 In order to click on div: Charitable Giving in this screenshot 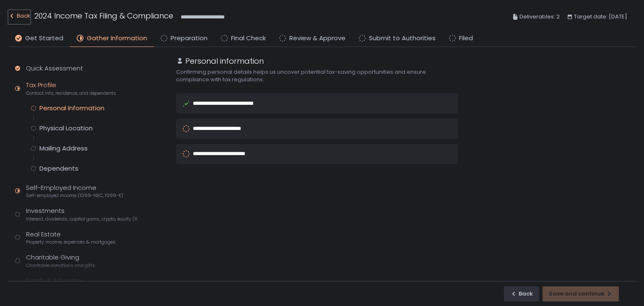, I will do `click(60, 261)`.